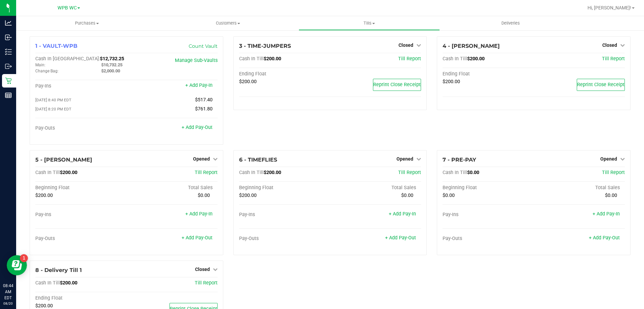  I want to click on a: Deliveries, so click(511, 23).